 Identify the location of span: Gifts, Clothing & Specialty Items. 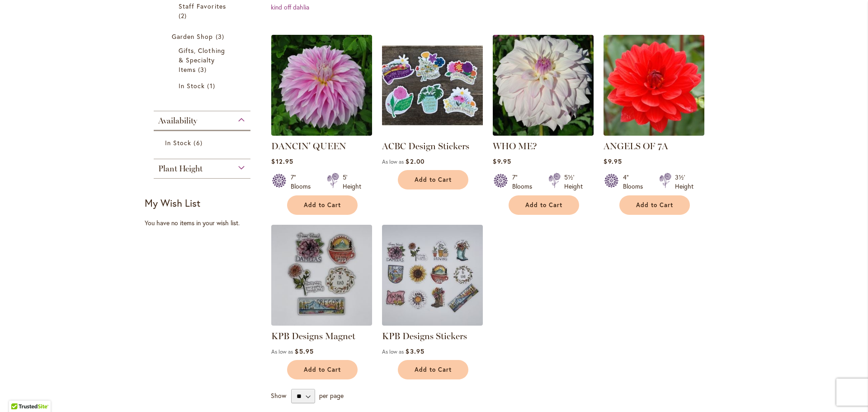
(202, 60).